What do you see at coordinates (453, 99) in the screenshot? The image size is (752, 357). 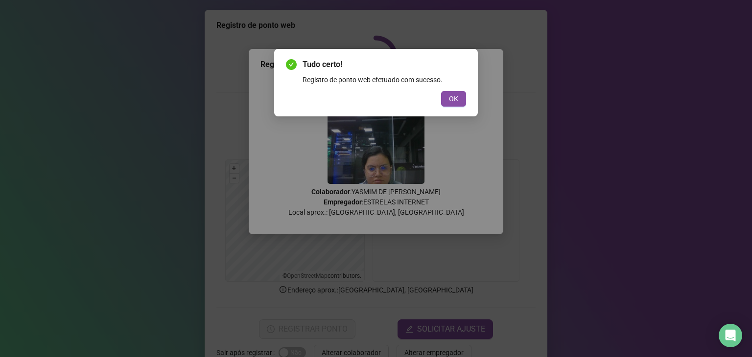 I see `button: OK` at bounding box center [453, 99].